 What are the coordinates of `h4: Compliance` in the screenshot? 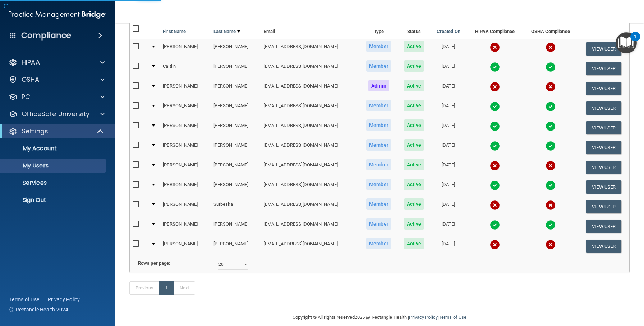 It's located at (46, 36).